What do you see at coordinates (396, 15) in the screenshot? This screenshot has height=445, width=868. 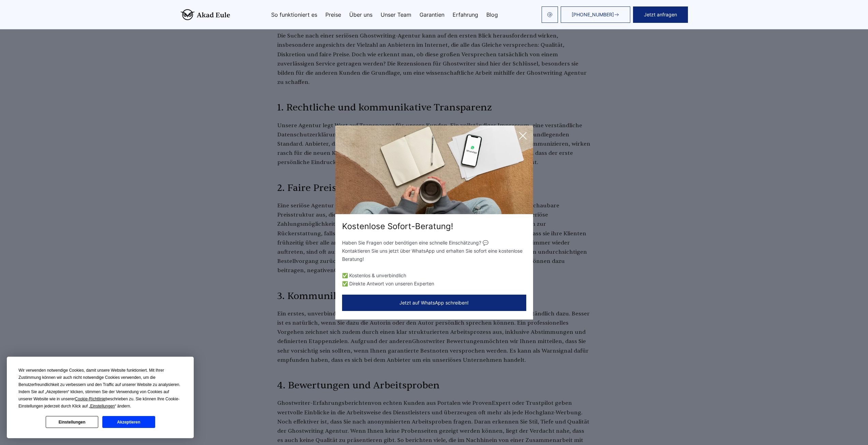 I see `a: Unser Team` at bounding box center [396, 15].